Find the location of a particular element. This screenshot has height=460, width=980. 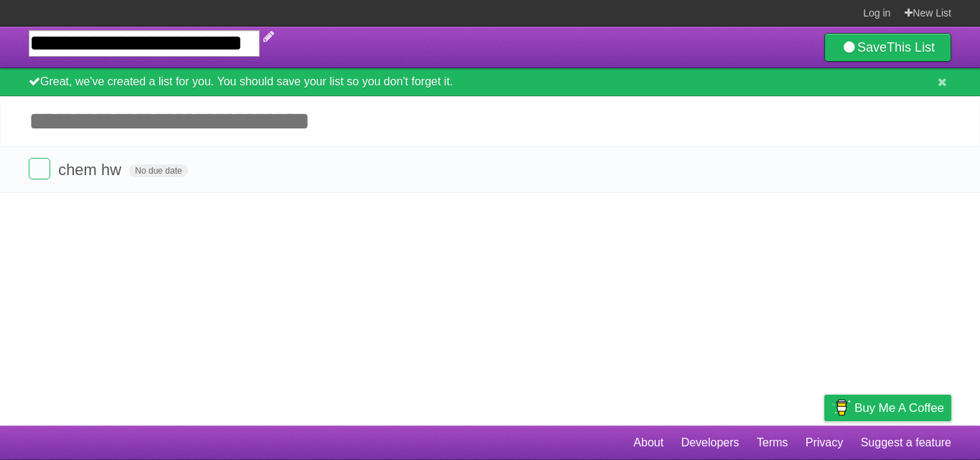

img: Buy me a coffee is located at coordinates (841, 408).